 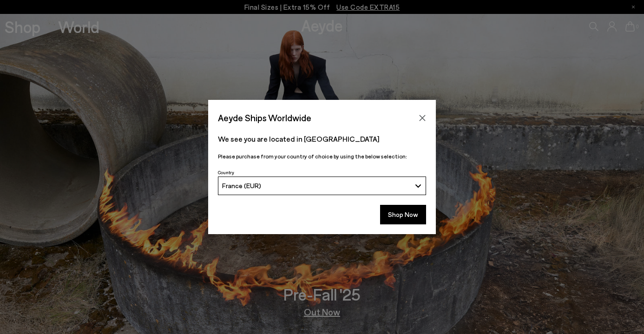 I want to click on button: Shop Now, so click(x=403, y=215).